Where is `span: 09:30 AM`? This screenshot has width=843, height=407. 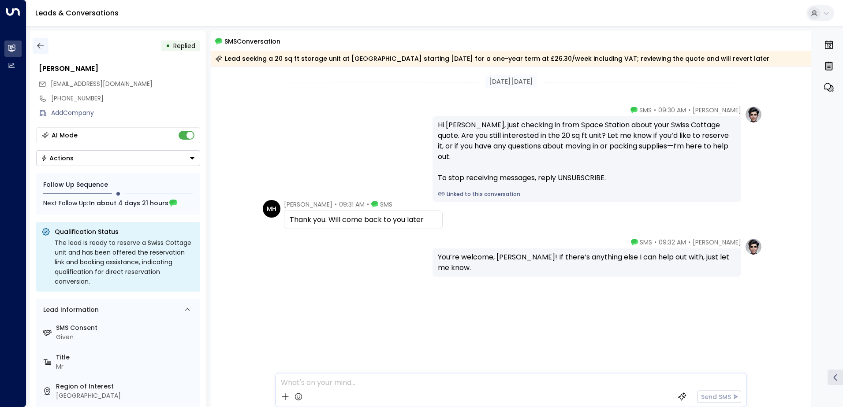 span: 09:30 AM is located at coordinates (672, 110).